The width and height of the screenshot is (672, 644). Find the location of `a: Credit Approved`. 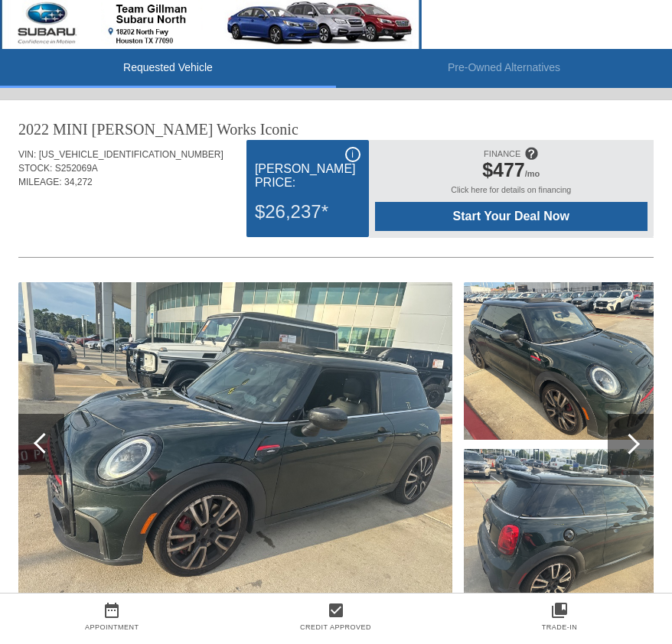

a: Credit Approved is located at coordinates (336, 627).